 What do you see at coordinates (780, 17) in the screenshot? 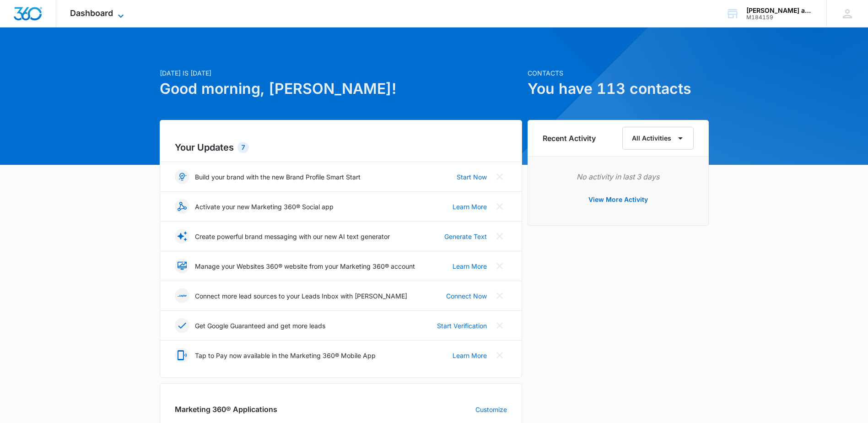
I see `div: account id` at bounding box center [780, 17].